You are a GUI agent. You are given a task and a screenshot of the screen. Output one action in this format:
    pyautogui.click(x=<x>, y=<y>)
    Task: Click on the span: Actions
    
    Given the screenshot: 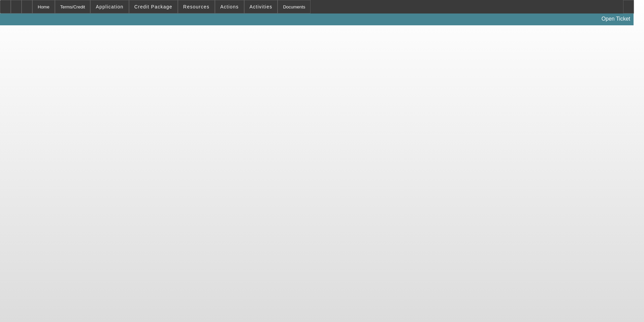 What is the action you would take?
    pyautogui.click(x=230, y=7)
    